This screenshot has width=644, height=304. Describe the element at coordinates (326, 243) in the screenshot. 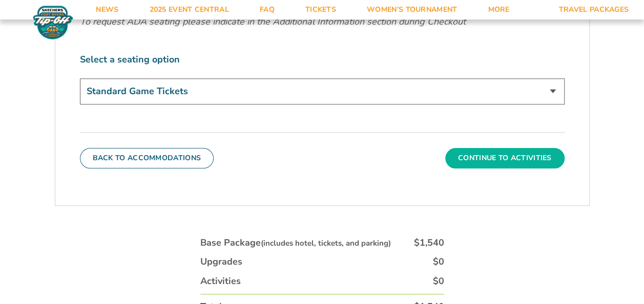

I see `small: (includes hotel, tickets, and parking)` at that location.